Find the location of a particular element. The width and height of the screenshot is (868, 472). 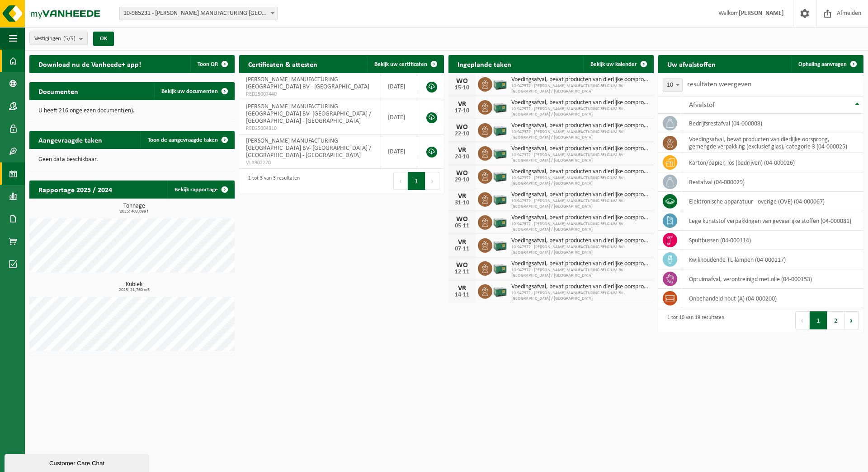

h3: Kubiek is located at coordinates (134, 287).